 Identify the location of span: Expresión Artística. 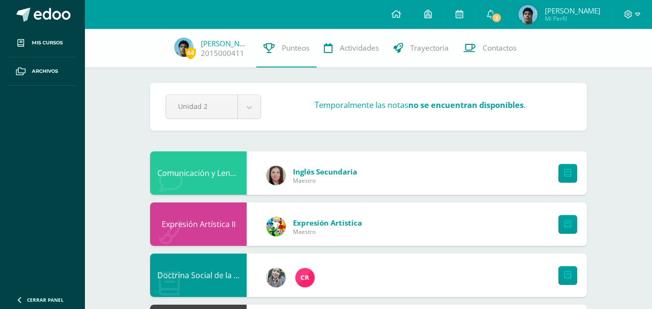
(327, 223).